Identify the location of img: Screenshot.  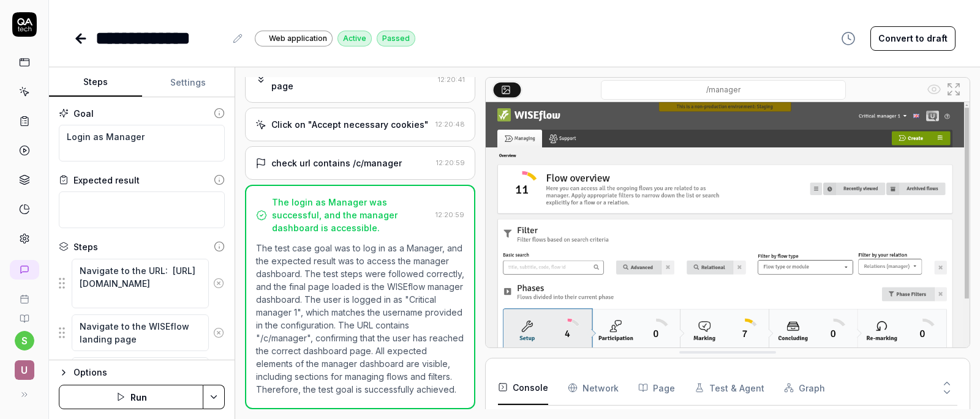
(728, 254).